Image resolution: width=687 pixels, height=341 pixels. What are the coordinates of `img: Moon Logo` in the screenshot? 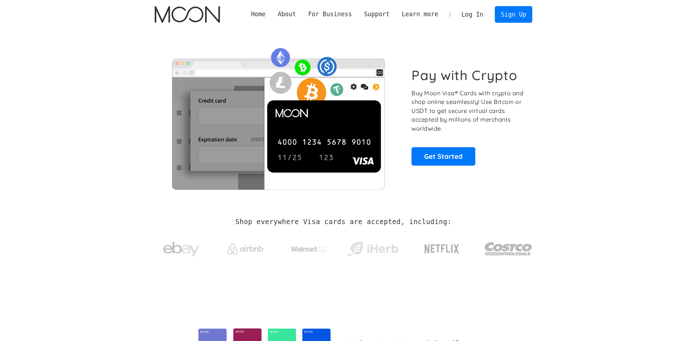 It's located at (187, 14).